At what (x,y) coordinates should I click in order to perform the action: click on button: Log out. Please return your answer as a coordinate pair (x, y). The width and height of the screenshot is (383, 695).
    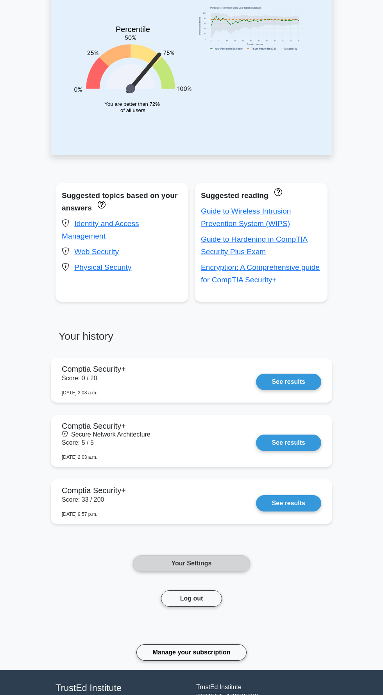
    Looking at the image, I should click on (191, 599).